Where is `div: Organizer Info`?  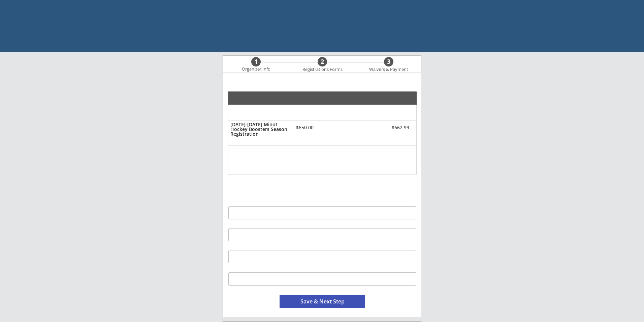
div: Organizer Info is located at coordinates (256, 69).